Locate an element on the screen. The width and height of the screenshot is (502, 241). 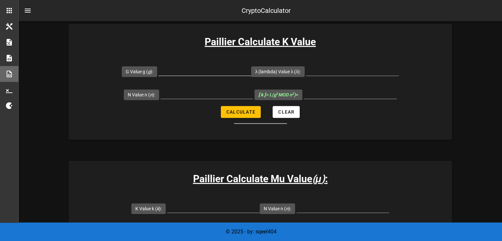
button: Clear is located at coordinates (286, 112).